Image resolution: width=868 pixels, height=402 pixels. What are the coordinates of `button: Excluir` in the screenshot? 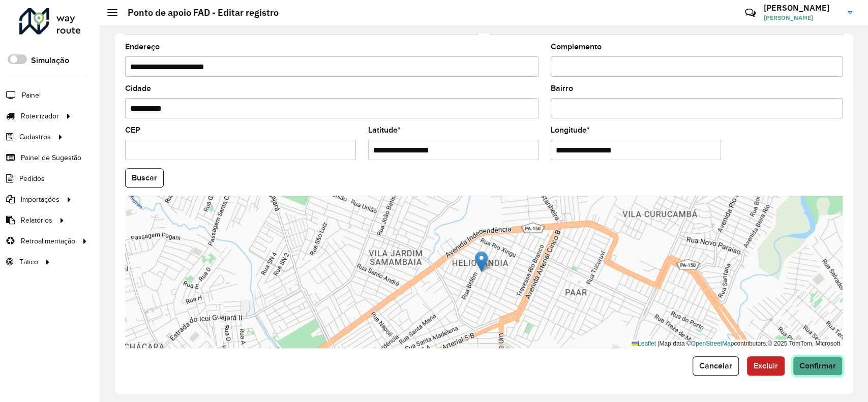 It's located at (766, 366).